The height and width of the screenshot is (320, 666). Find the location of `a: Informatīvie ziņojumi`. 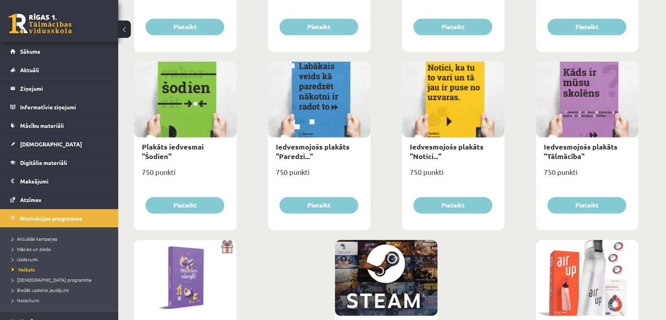

a: Informatīvie ziņojumi is located at coordinates (59, 107).